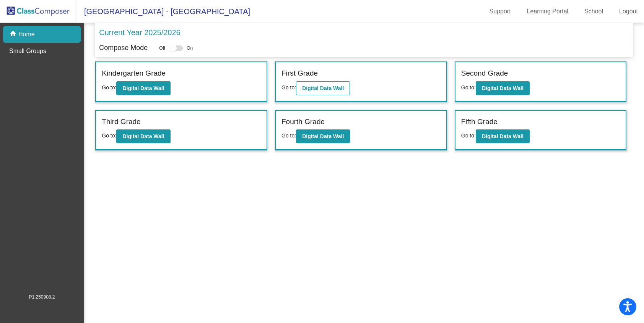 This screenshot has height=323, width=644. What do you see at coordinates (594, 12) in the screenshot?
I see `a: School` at bounding box center [594, 12].